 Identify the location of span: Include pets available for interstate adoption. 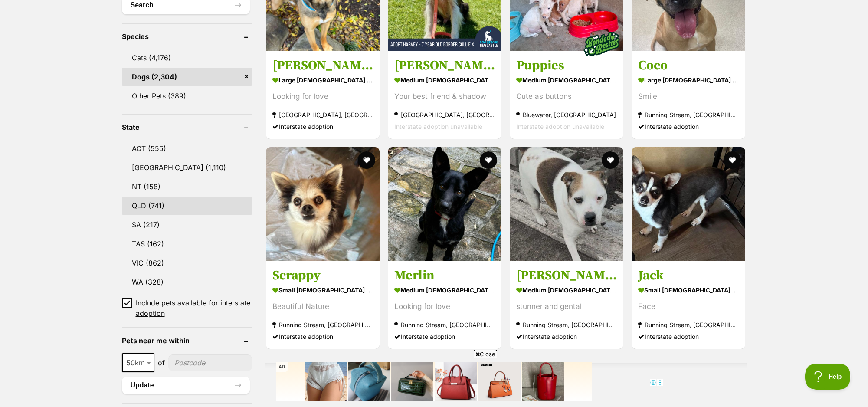
(194, 308).